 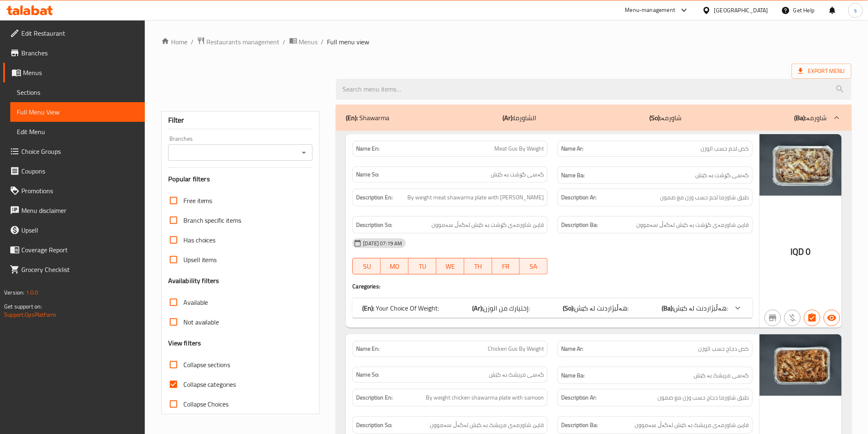 What do you see at coordinates (185, 343) in the screenshot?
I see `h3: View filters` at bounding box center [185, 343].